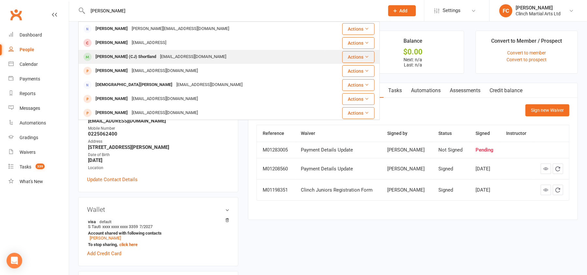 The image size is (587, 275). What do you see at coordinates (395, 91) in the screenshot?
I see `a: Tasks` at bounding box center [395, 91].